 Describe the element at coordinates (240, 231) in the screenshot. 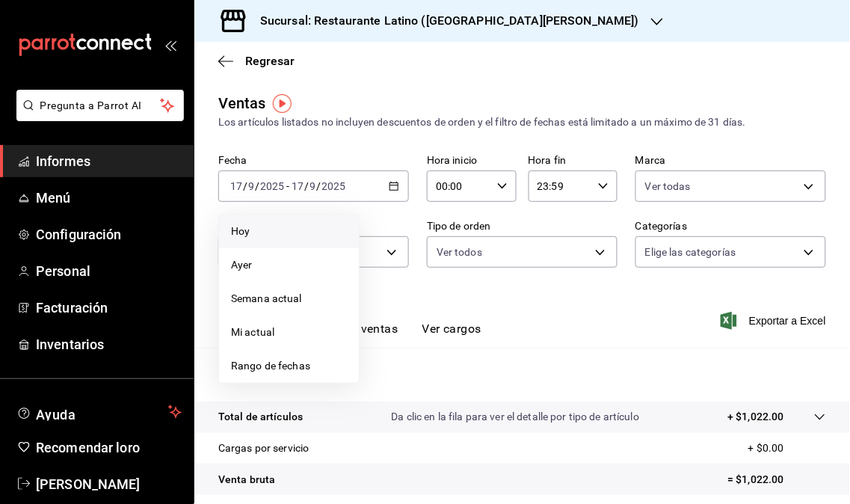

I see `font: Hoy` at that location.